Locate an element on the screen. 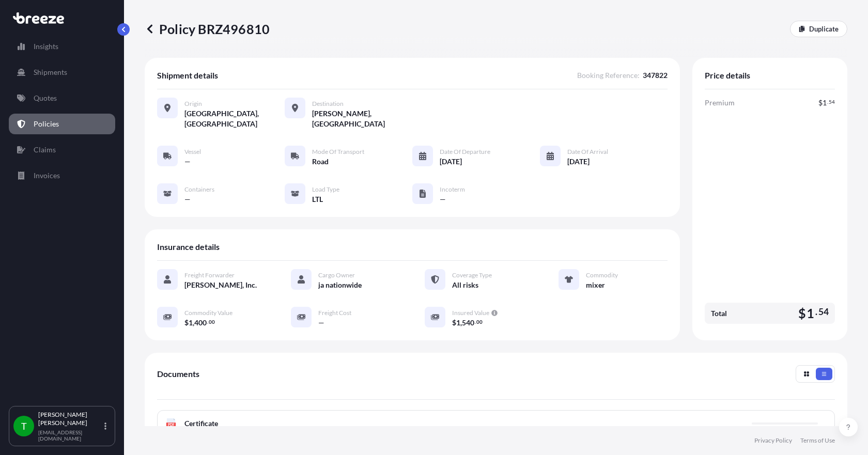 This screenshot has width=868, height=455. span: Origin is located at coordinates (193, 104).